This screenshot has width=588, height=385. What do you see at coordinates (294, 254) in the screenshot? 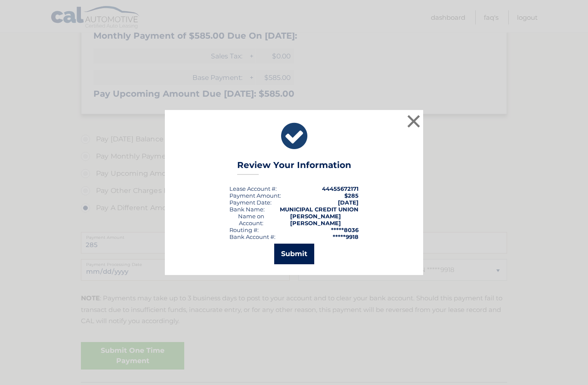
I see `button: Submit` at bounding box center [294, 254].